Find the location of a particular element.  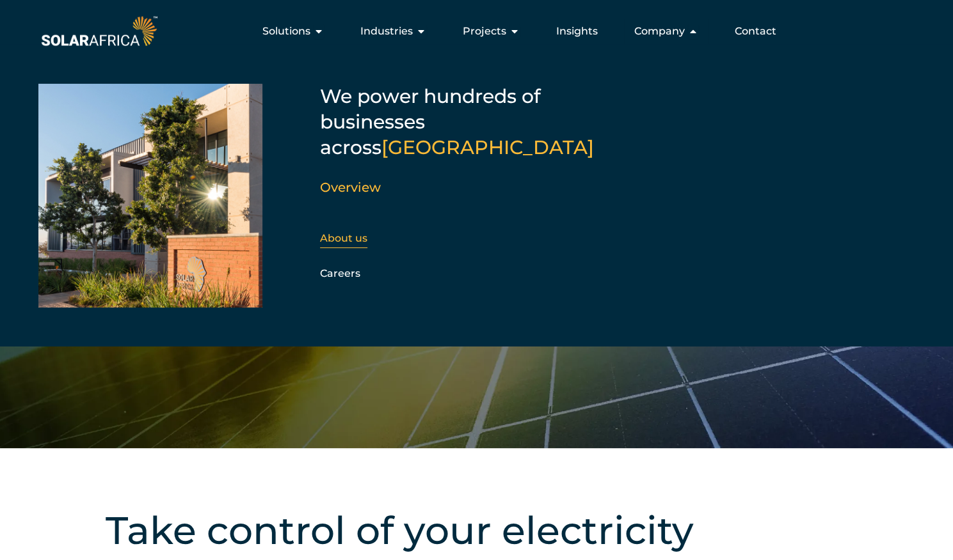

a: Careers is located at coordinates (340, 273).